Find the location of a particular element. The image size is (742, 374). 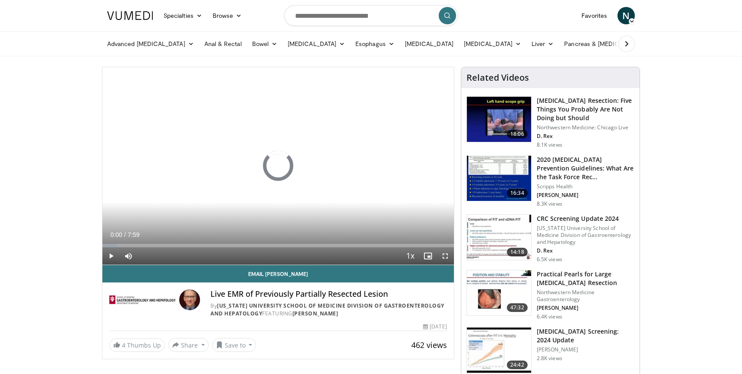

span: N is located at coordinates (627, 16).